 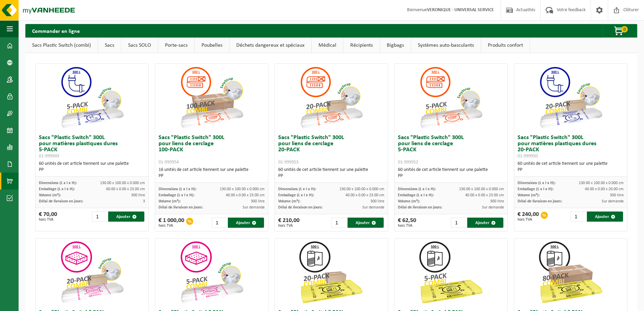 What do you see at coordinates (289, 162) in the screenshot?
I see `span: 01-999953` at bounding box center [289, 162].